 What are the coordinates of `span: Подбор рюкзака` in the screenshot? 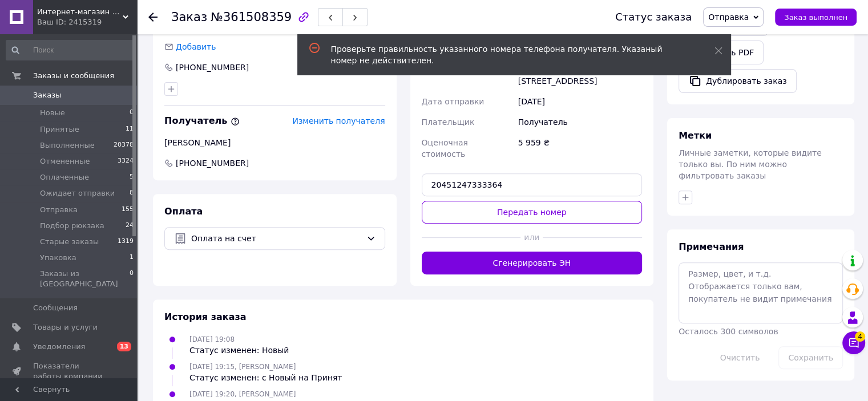 It's located at (72, 226).